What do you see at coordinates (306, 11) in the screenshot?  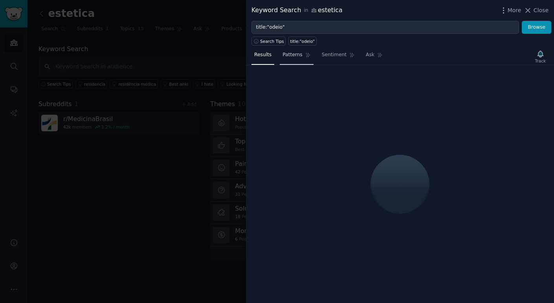 I see `span: in` at bounding box center [306, 11].